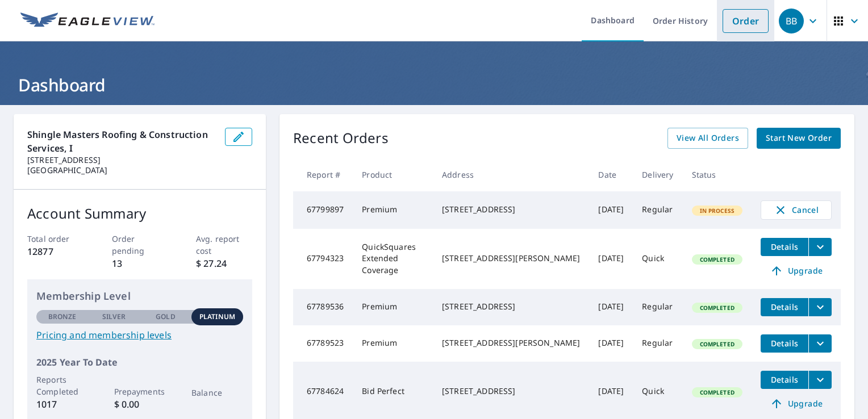  Describe the element at coordinates (61, 404) in the screenshot. I see `p: 1017` at that location.